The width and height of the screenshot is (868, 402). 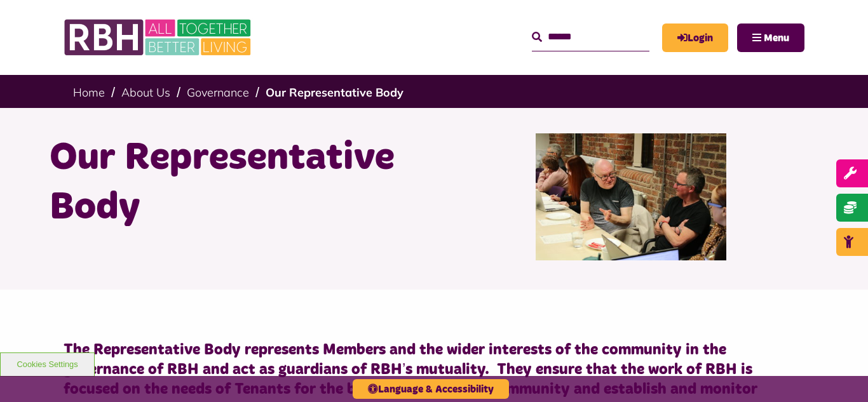 What do you see at coordinates (159, 38) in the screenshot?
I see `img: RBH` at bounding box center [159, 38].